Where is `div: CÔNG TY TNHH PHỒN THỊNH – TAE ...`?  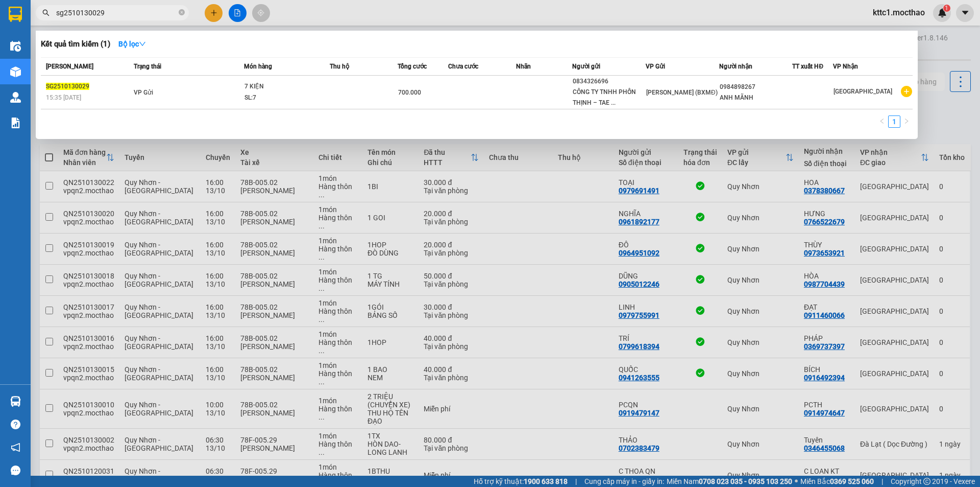 div: CÔNG TY TNHH PHỒN THỊNH – TAE ... is located at coordinates (609, 98).